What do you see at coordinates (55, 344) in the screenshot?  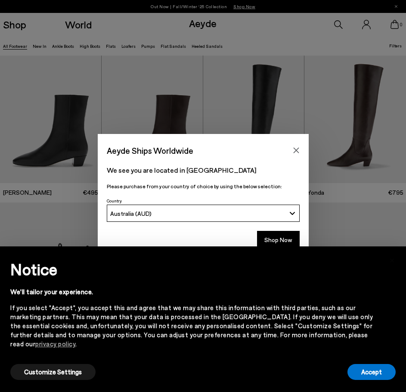 I see `a: privacy policy` at bounding box center [55, 344].